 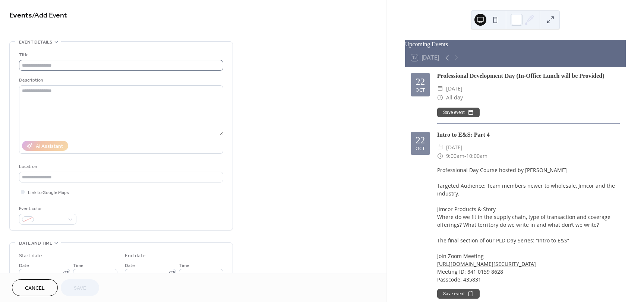 What do you see at coordinates (120, 167) in the screenshot?
I see `div: Location` at bounding box center [120, 167].